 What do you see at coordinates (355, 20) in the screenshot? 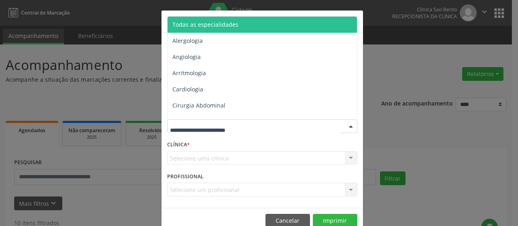
I see `button: Close` at bounding box center [355, 20].